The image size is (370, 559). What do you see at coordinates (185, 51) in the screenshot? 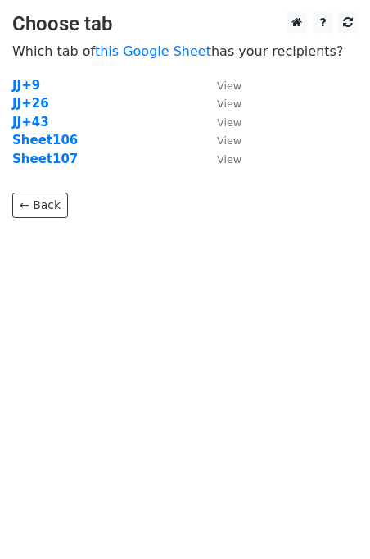
I see `p: Which tab of has your recipients?` at bounding box center [185, 51].